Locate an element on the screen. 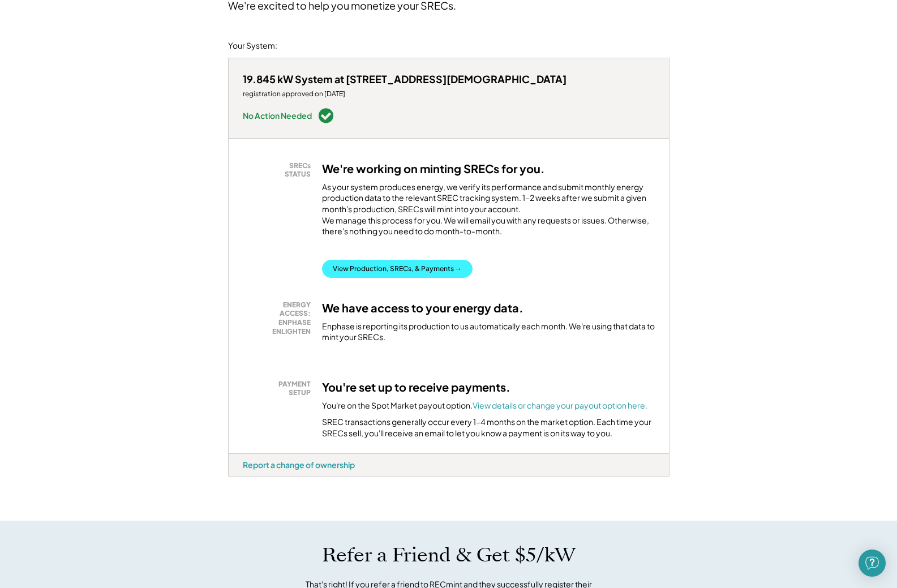 This screenshot has width=897, height=588. div: Enphase is reporting its production to us automatically each month. We're using that data to mint... is located at coordinates (489, 331).